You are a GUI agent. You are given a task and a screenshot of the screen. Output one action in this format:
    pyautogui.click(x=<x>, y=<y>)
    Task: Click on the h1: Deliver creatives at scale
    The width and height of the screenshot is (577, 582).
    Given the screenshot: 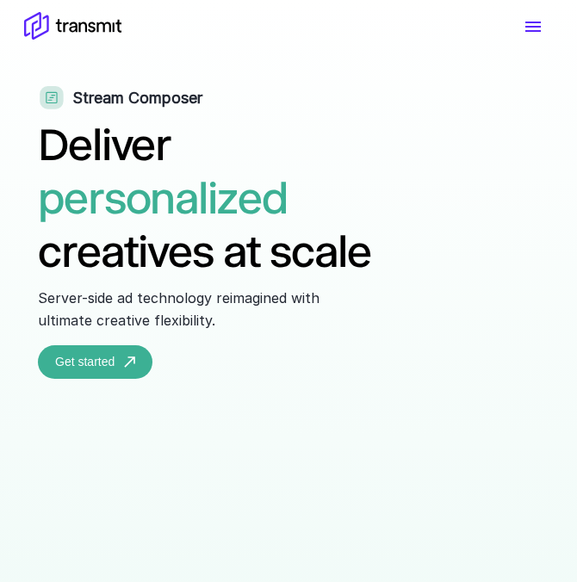 What is the action you would take?
    pyautogui.click(x=204, y=198)
    